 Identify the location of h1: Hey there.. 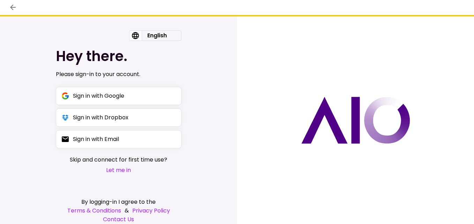
(119, 56).